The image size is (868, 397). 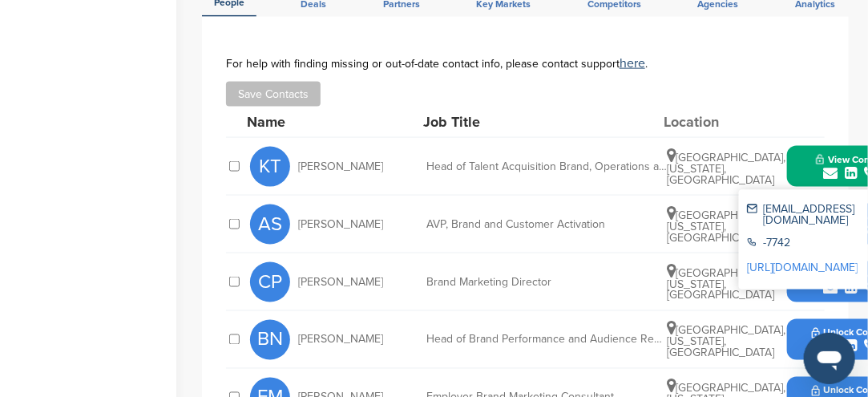 I want to click on div: Head of Talent Acquisition Brand, Operations and Onboarding, so click(x=546, y=167).